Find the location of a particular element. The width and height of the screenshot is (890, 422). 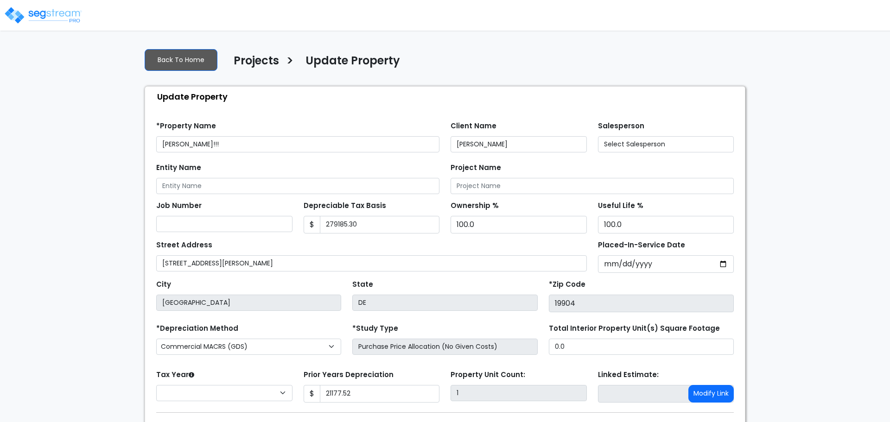

input: Property Name is located at coordinates (298, 144).